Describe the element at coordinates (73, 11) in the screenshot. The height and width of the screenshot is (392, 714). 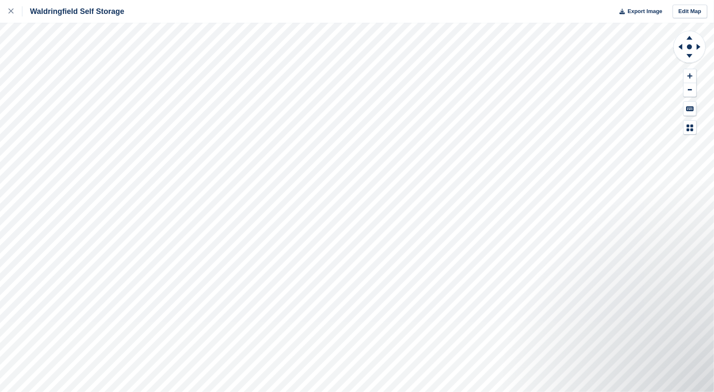
I see `div: Waldringfield Self Storage` at that location.